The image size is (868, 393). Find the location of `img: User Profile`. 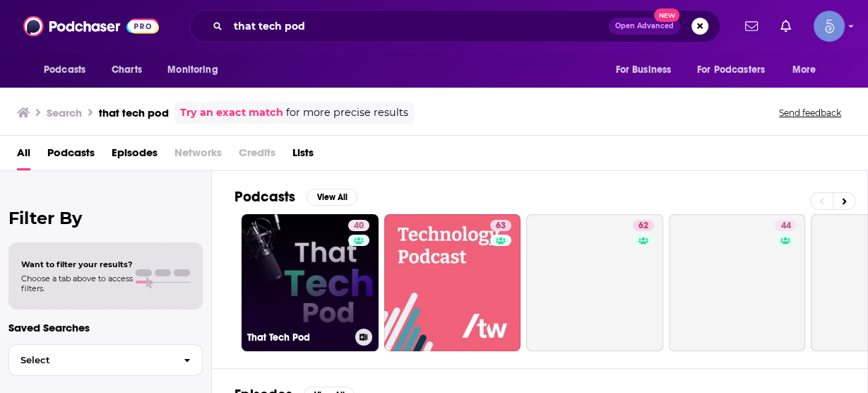

img: User Profile is located at coordinates (829, 26).